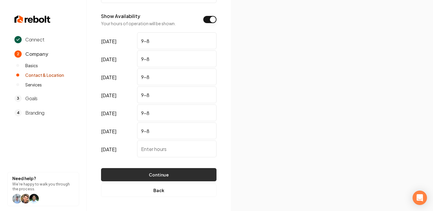  Describe the element at coordinates (419, 198) in the screenshot. I see `div: Open Intercom Messenger` at that location.